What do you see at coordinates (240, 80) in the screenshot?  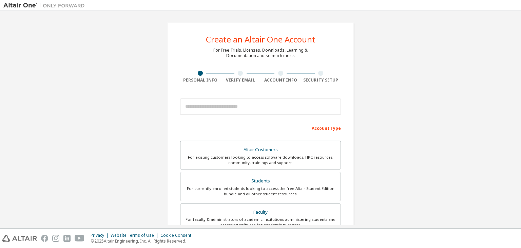 I see `div: Verify Email` at bounding box center [240, 80].